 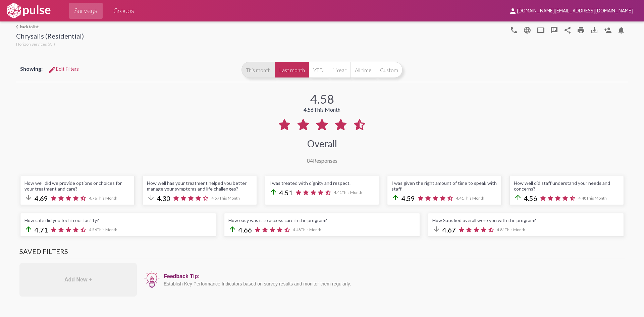 What do you see at coordinates (41, 198) in the screenshot?
I see `span: 4.69` at bounding box center [41, 198].